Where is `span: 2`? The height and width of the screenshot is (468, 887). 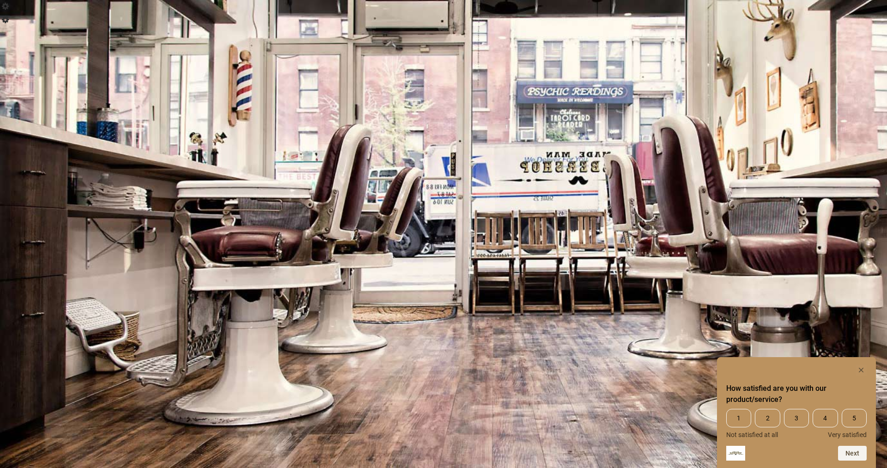 span: 2 is located at coordinates (768, 418).